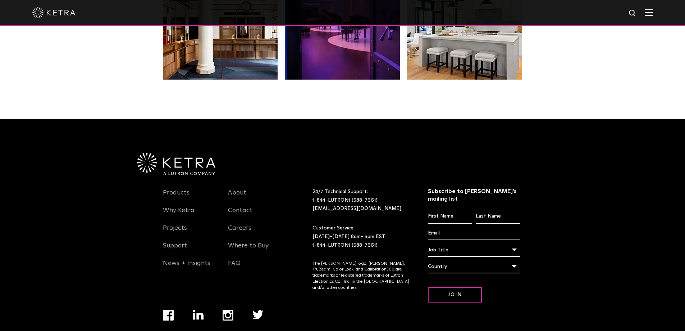 Image resolution: width=685 pixels, height=331 pixels. I want to click on a: Products, so click(176, 197).